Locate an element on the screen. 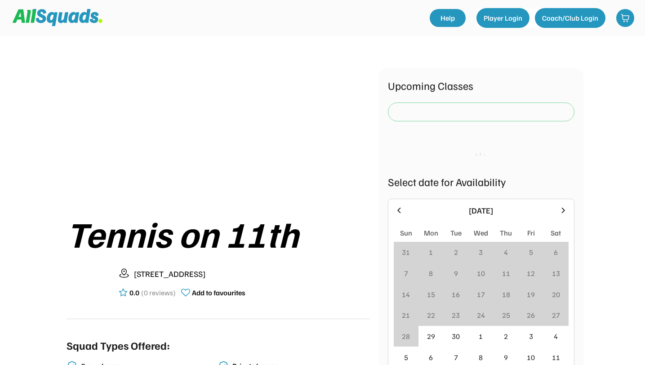  div: 16 is located at coordinates (456, 294).